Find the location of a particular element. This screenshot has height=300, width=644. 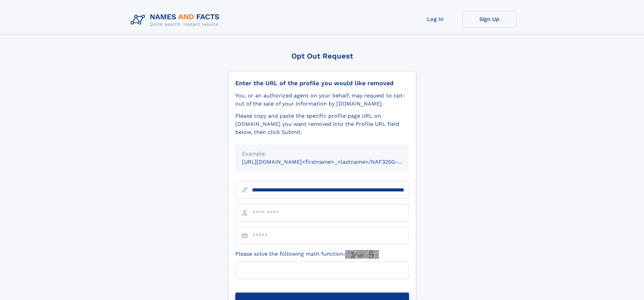

div: Example: is located at coordinates (322, 154).